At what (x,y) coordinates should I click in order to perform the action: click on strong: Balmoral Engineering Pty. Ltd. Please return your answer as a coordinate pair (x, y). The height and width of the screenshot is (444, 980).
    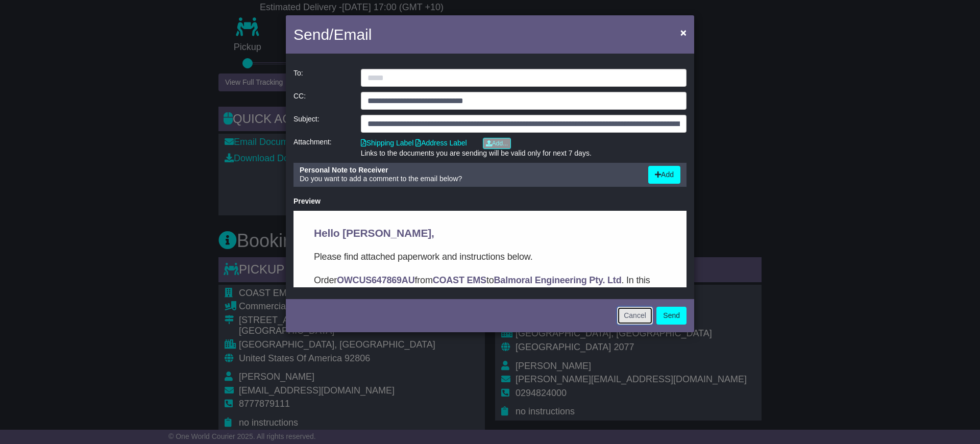
    Looking at the image, I should click on (264, 69).